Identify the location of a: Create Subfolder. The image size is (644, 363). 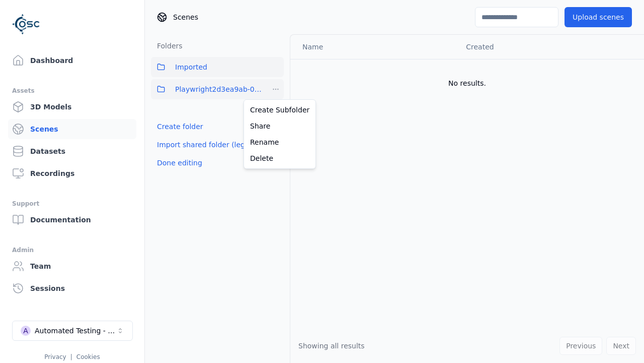
(280, 110).